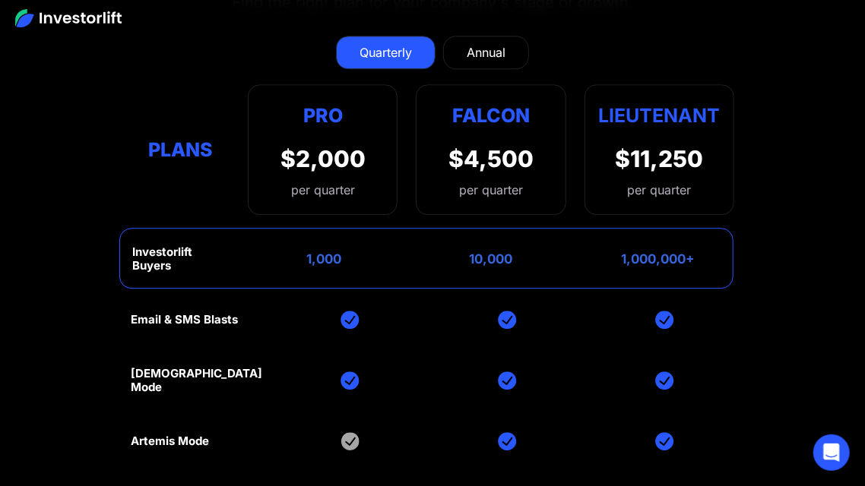 This screenshot has width=865, height=486. What do you see at coordinates (486, 52) in the screenshot?
I see `div: Annual` at bounding box center [486, 52].